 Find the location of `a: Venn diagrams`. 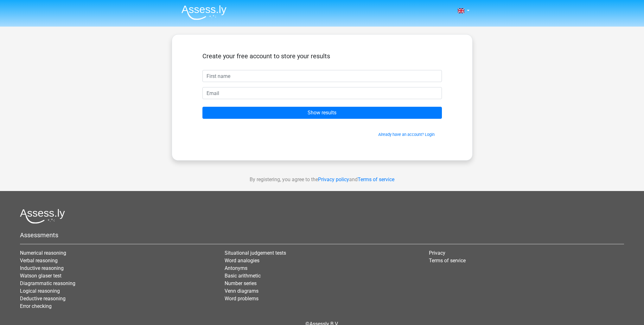

a: Venn diagrams is located at coordinates (241, 290).